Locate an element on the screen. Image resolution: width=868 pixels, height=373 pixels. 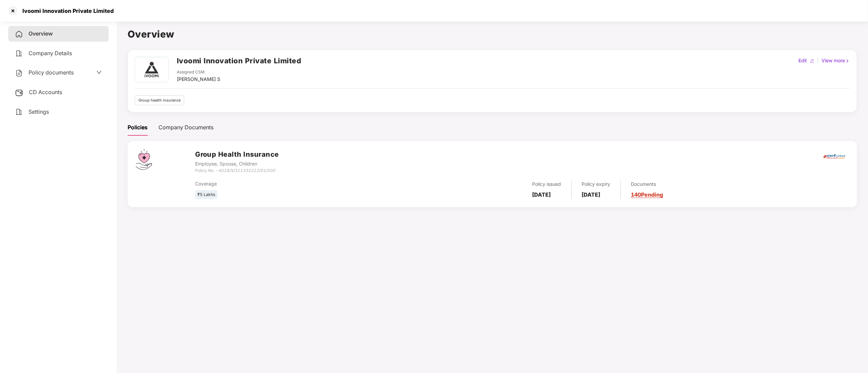
div: Policy issued is located at coordinates (546, 184).